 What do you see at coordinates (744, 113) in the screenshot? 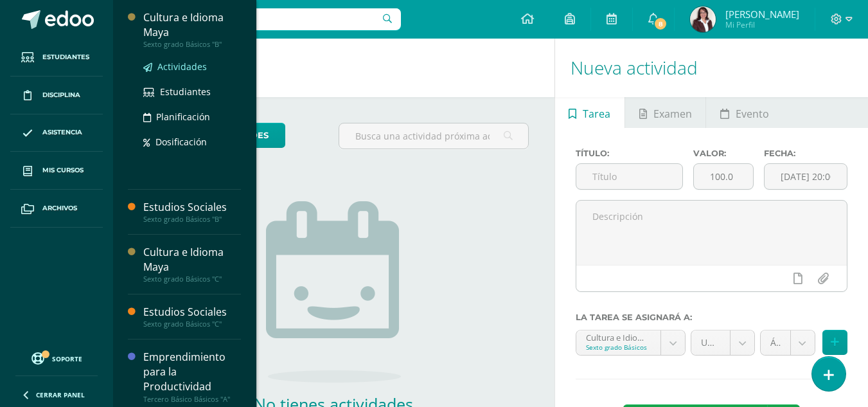
I see `a: Evento` at bounding box center [744, 113].